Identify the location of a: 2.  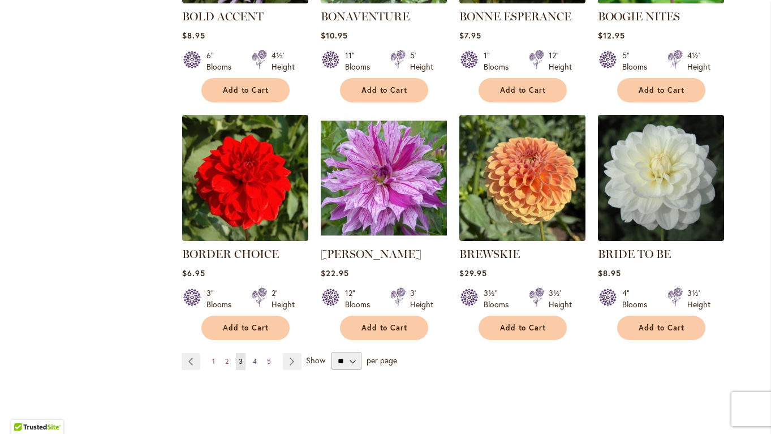
(227, 361).